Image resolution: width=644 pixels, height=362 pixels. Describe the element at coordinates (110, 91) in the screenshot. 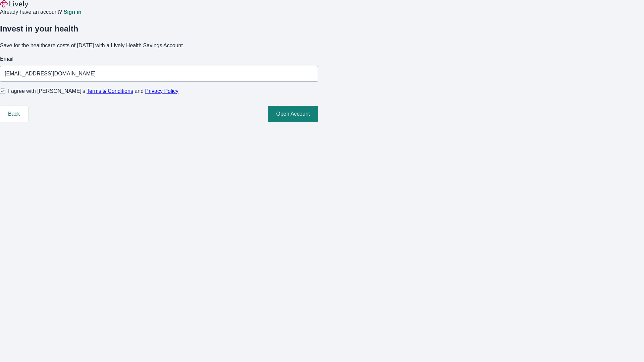

I see `a: Terms & Conditions` at that location.